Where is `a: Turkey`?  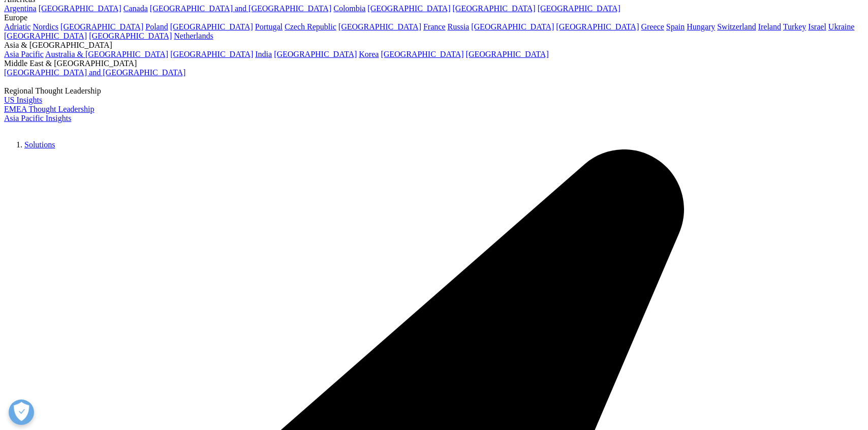
a: Turkey is located at coordinates (795, 27).